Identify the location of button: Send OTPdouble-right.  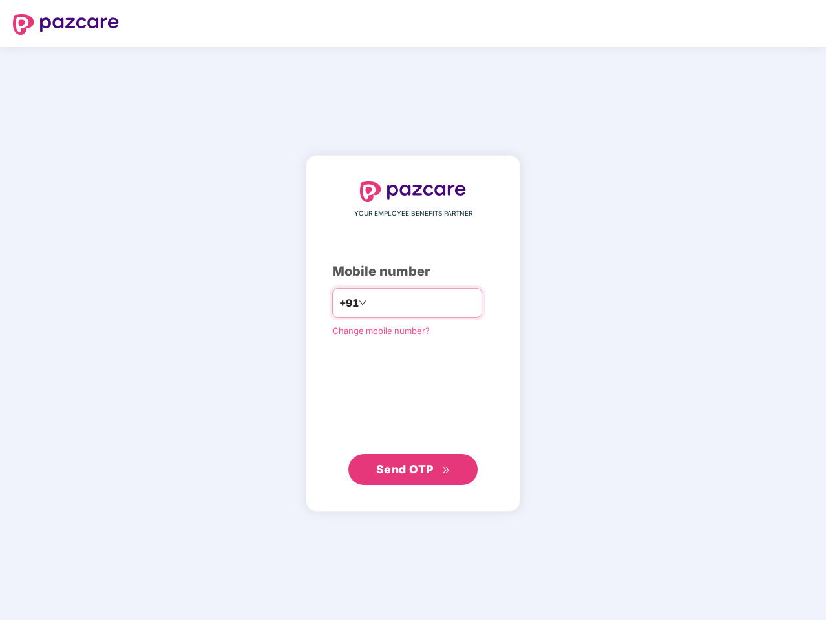
(413, 470).